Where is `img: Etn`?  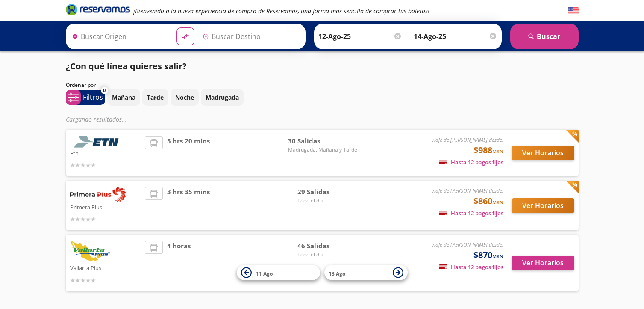 img: Etn is located at coordinates (97, 141).